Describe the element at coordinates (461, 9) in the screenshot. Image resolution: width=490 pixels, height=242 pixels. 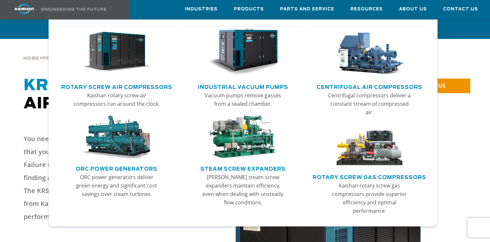
I see `a: Contact Us` at that location.